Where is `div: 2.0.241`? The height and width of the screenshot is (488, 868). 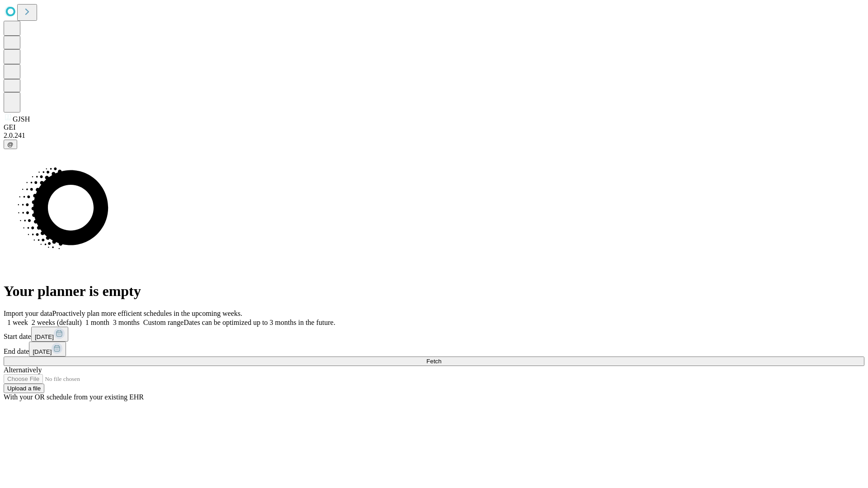 div: 2.0.241 is located at coordinates (434, 136).